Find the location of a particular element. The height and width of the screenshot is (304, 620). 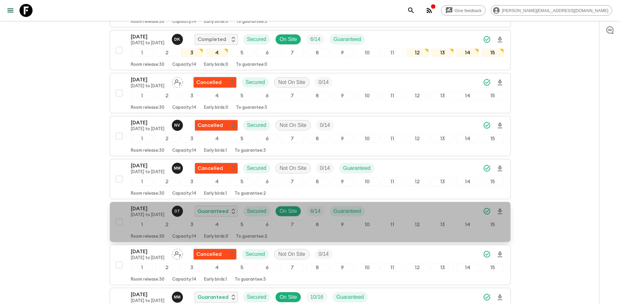

p: To guarantee: 0 is located at coordinates (251, 65).